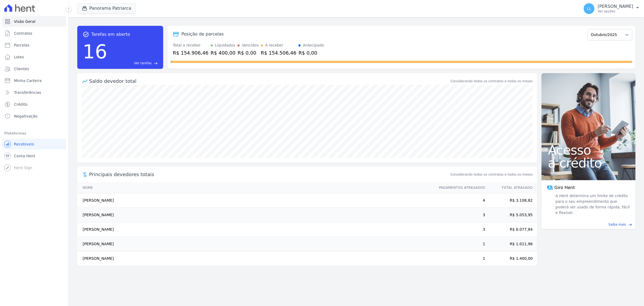 The height and width of the screenshot is (306, 644). Describe the element at coordinates (512, 215) in the screenshot. I see `td: R$ 5.053,95` at that location.